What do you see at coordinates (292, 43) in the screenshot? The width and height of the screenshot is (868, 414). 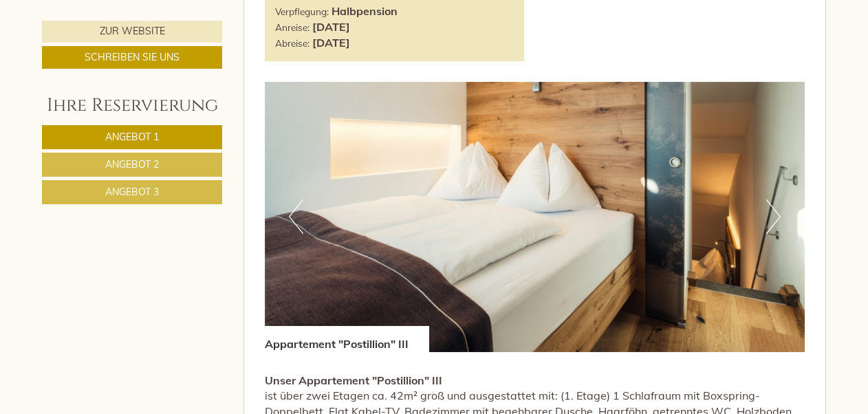 I see `small: Abreise:` at bounding box center [292, 43].